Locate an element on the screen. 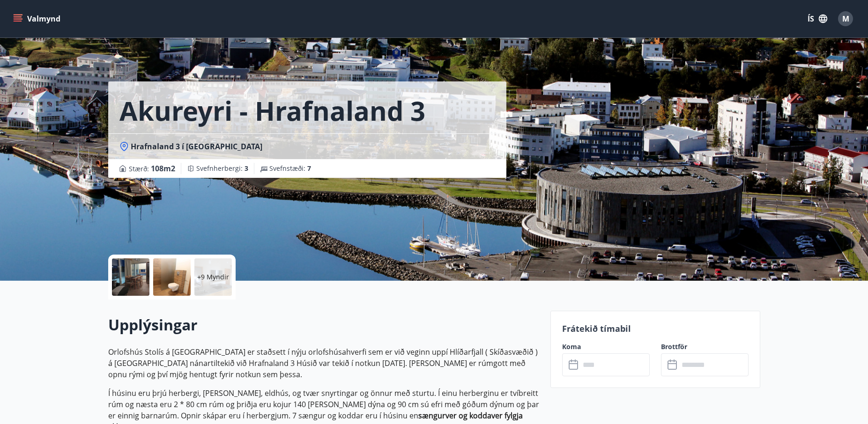  h2: Upplýsingar is located at coordinates (324, 325).